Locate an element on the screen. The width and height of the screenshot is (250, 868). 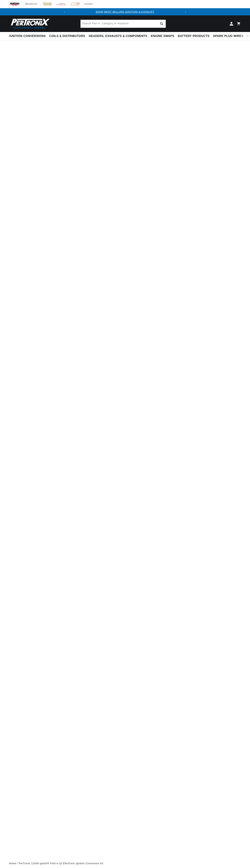
span: Coils & Distributors is located at coordinates (67, 36).